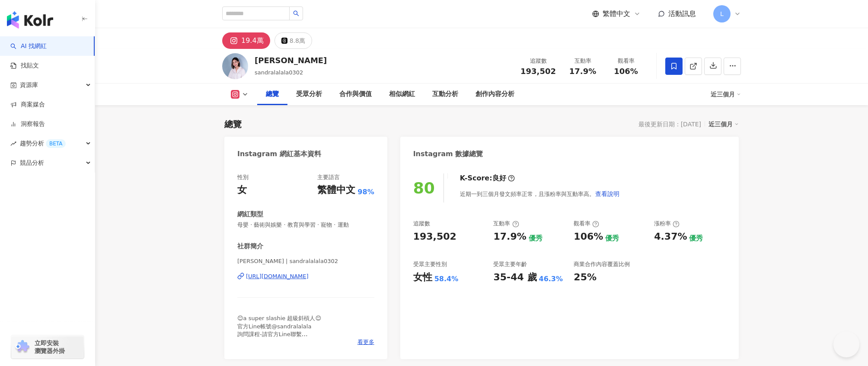  Describe the element at coordinates (29, 46) in the screenshot. I see `a: searchAI 找網紅` at that location.